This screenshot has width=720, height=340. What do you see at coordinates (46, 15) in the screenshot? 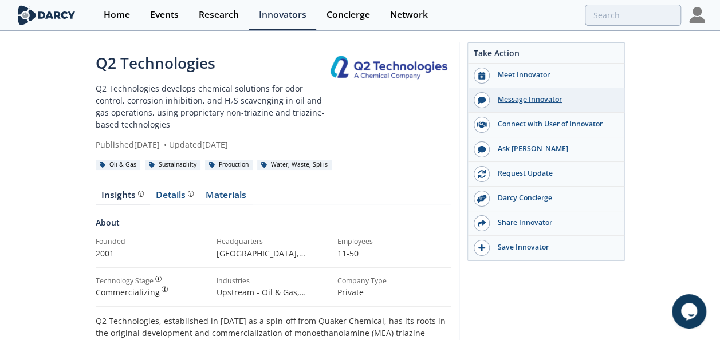
I see `img: logo-wide.svg` at bounding box center [46, 15].